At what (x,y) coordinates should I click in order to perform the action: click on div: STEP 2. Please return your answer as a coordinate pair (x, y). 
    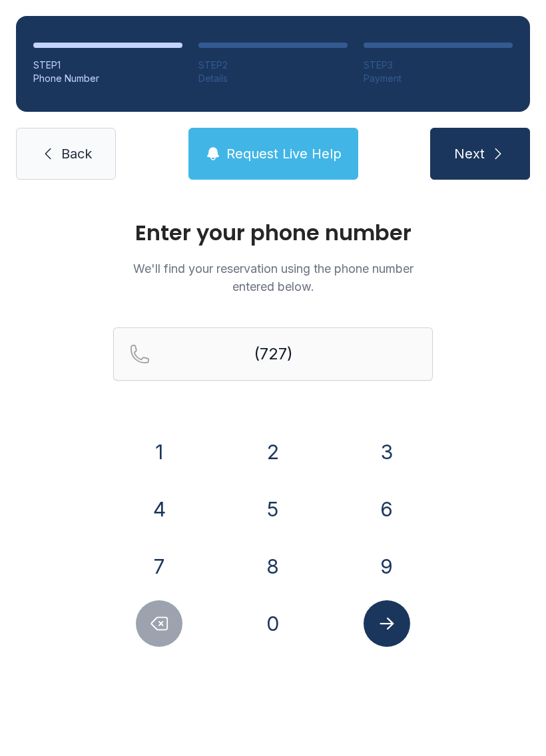
    Looking at the image, I should click on (273, 66).